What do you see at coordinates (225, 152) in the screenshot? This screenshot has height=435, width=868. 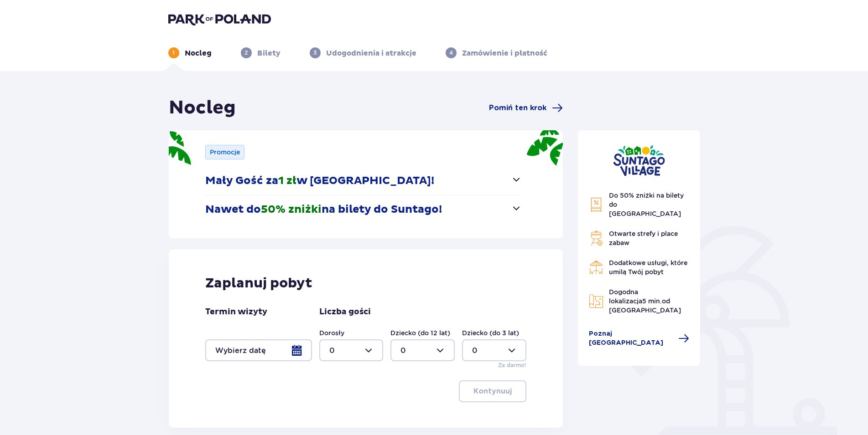 I see `p: Promocje` at bounding box center [225, 152].